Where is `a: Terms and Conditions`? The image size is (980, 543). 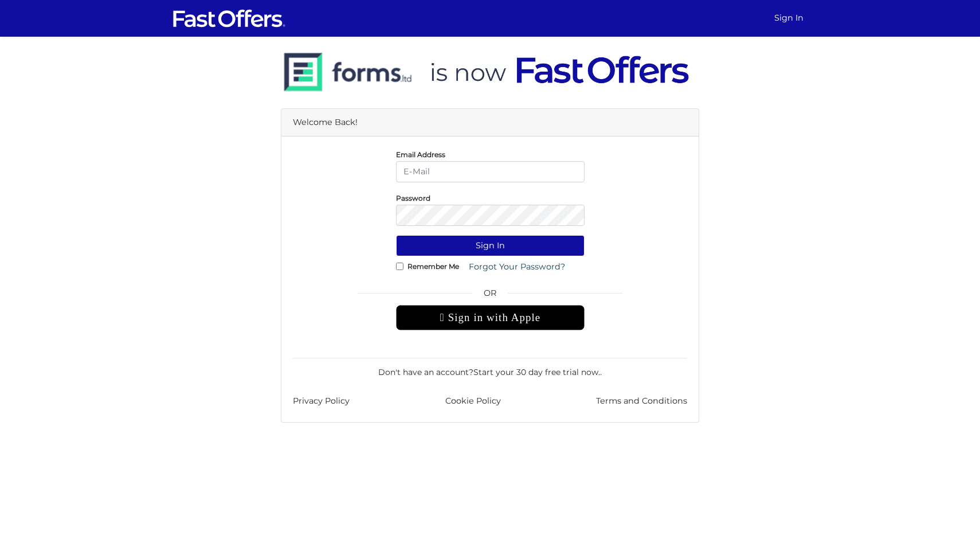 a: Terms and Conditions is located at coordinates (642, 401).